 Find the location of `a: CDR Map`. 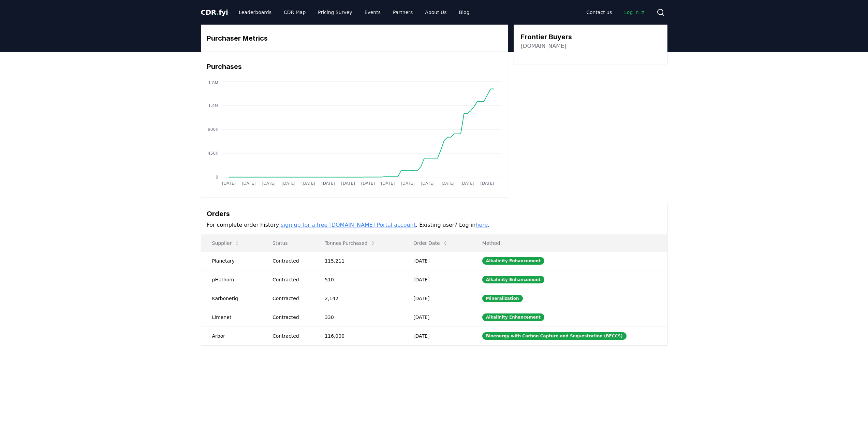

a: CDR Map is located at coordinates (295, 13).